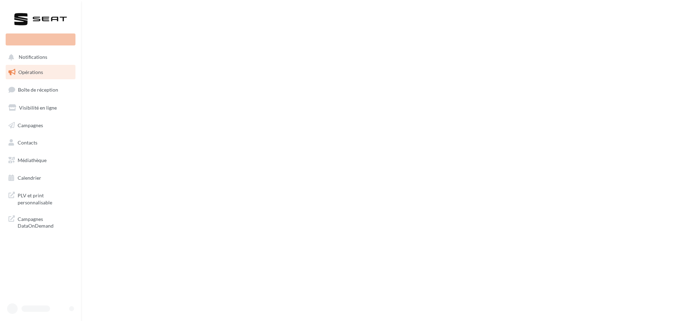  Describe the element at coordinates (38, 90) in the screenshot. I see `span: Boîte de réception` at that location.